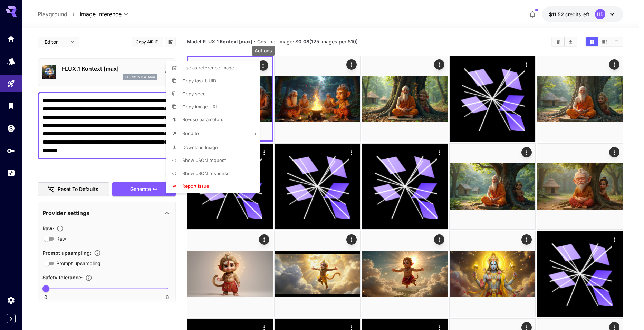 The image size is (644, 330). I want to click on span: Copy image URL, so click(200, 106).